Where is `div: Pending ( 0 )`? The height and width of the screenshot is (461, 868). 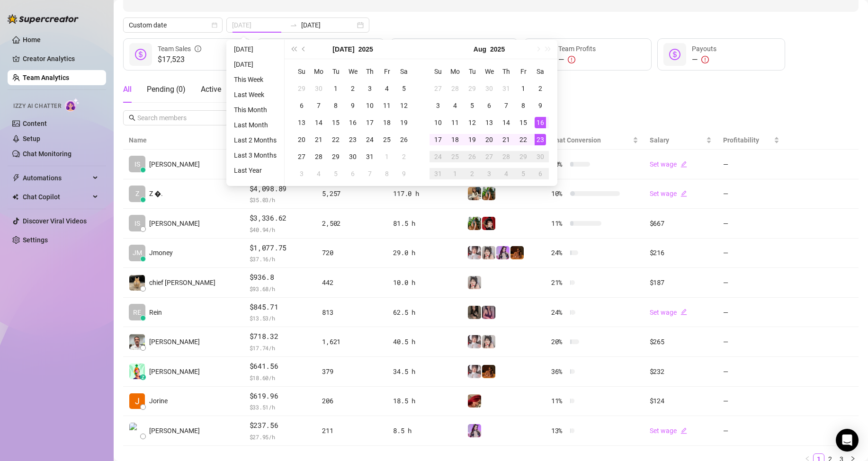
div: Pending ( 0 ) is located at coordinates (166, 90).